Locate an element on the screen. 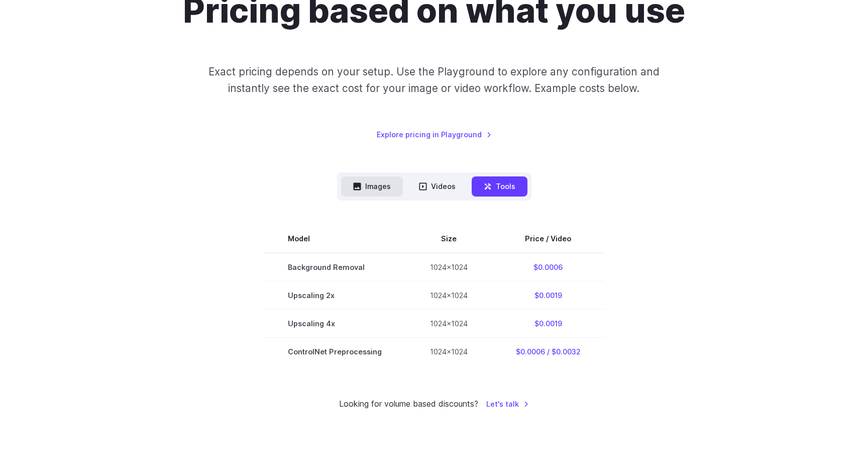  button: Videos is located at coordinates (437, 186).